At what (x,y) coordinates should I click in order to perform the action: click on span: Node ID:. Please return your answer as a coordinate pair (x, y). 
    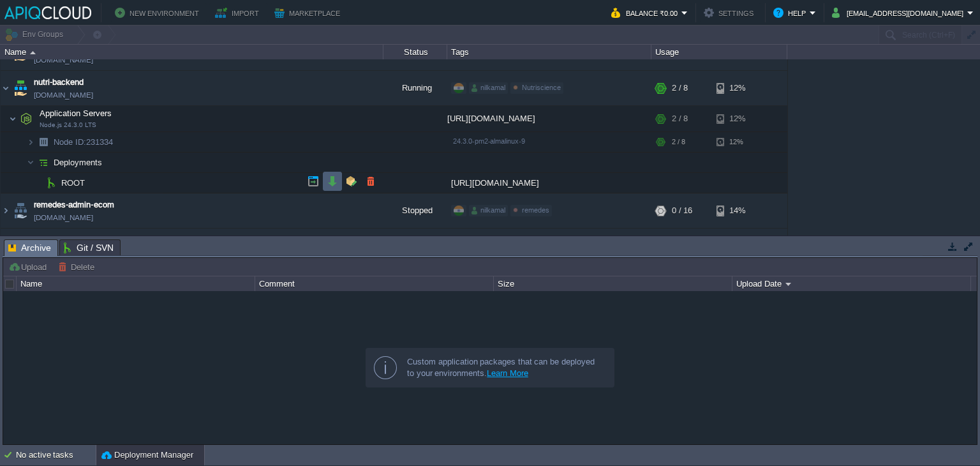
    Looking at the image, I should click on (70, 142).